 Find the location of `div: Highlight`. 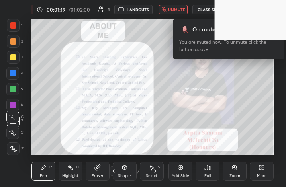

div: Highlight is located at coordinates (70, 176).